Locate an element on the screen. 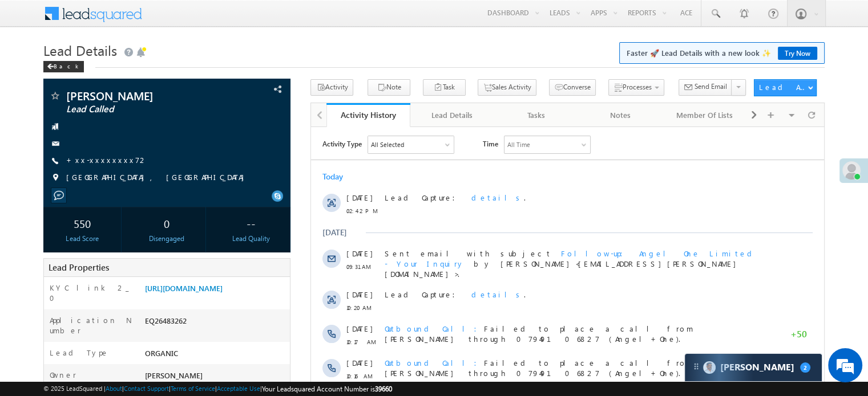 The height and width of the screenshot is (396, 868). div: Notes is located at coordinates (620, 115).